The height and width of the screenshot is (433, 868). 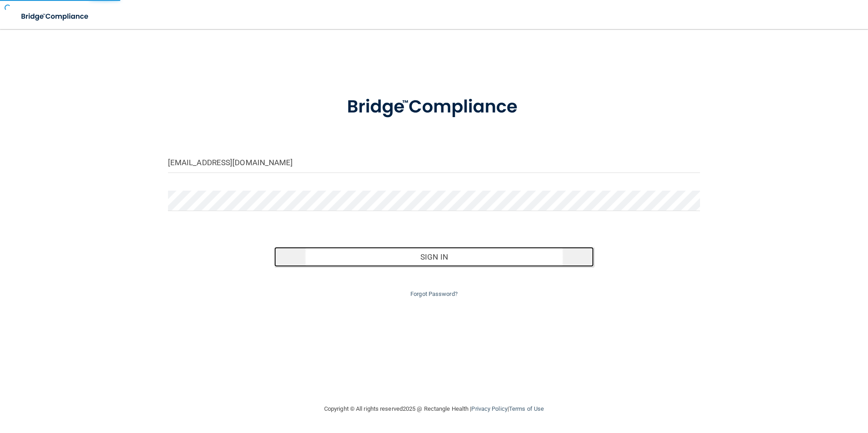 I want to click on input: Email, so click(x=434, y=163).